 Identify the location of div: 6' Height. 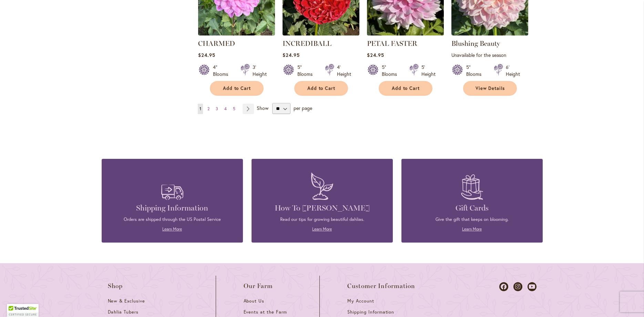
(512, 71).